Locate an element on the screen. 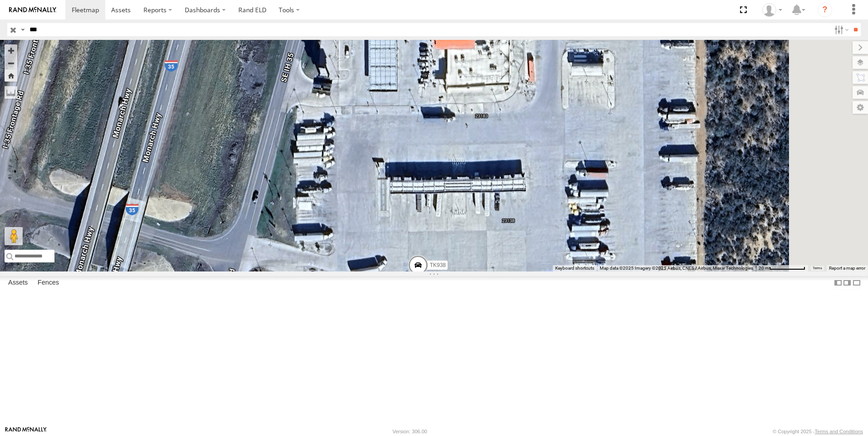 The height and width of the screenshot is (436, 868). span: 20 m is located at coordinates (763, 268).